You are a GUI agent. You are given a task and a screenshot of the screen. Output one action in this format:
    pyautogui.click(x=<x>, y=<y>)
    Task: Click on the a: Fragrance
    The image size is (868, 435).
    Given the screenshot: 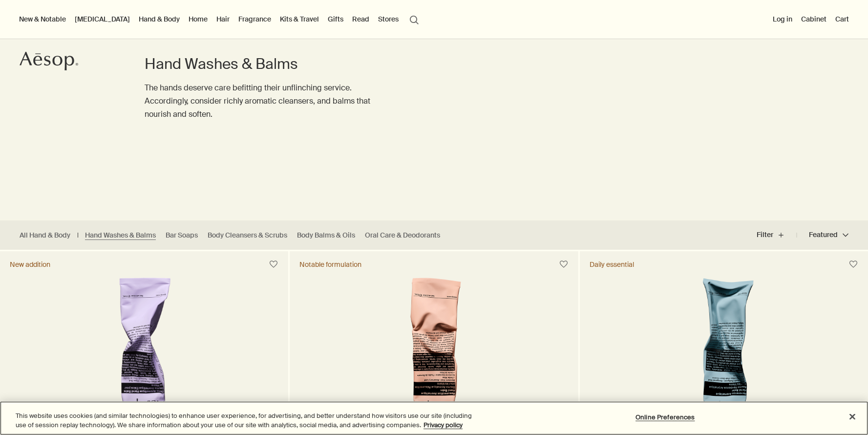 What is the action you would take?
    pyautogui.click(x=255, y=19)
    